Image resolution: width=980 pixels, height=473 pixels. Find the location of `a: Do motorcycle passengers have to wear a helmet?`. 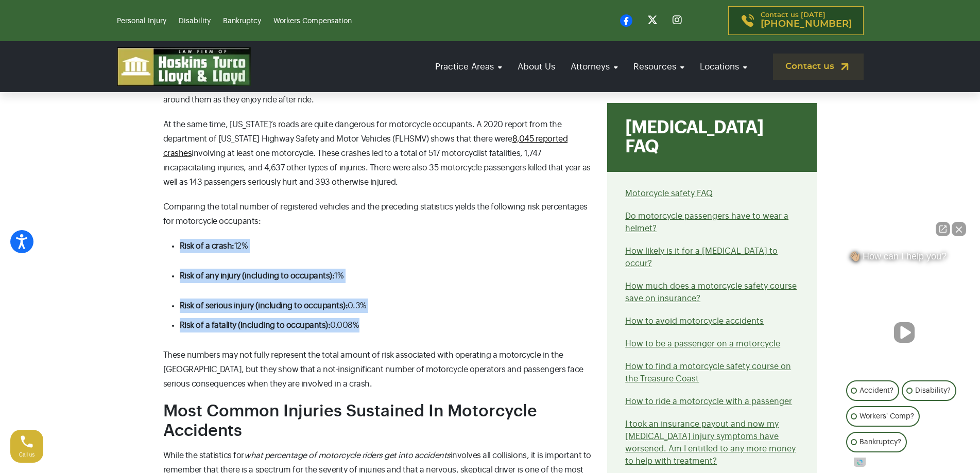

a: Do motorcycle passengers have to wear a helmet? is located at coordinates (707, 223).